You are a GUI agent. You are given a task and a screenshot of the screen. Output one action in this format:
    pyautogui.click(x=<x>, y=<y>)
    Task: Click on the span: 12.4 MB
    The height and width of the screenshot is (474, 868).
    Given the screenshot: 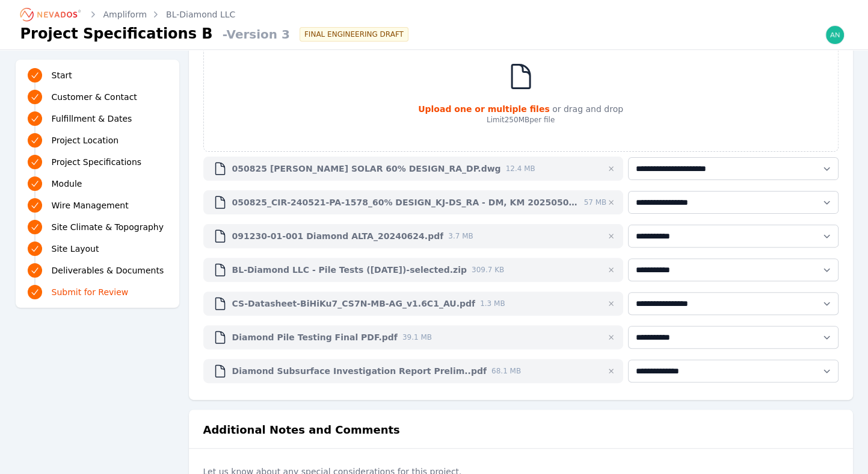 What is the action you would take?
    pyautogui.click(x=520, y=168)
    